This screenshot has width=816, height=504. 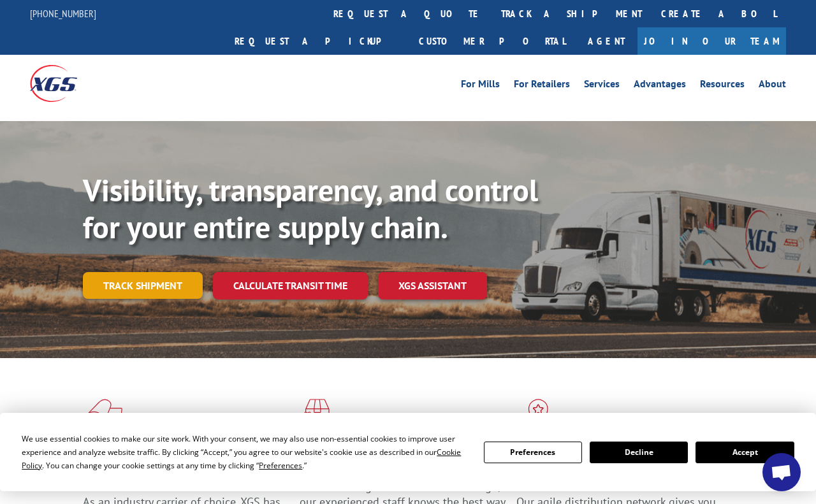 I want to click on a: Resources, so click(x=722, y=86).